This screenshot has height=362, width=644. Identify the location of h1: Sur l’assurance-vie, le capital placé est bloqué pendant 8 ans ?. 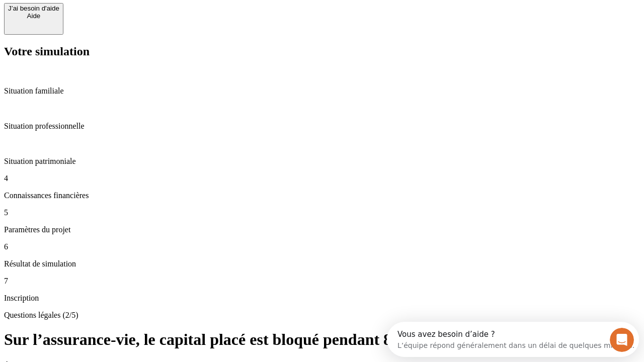
(322, 339).